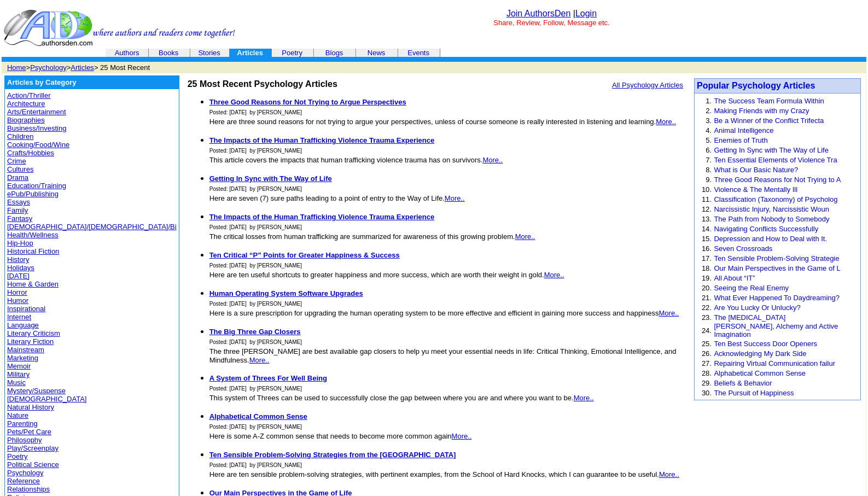 This screenshot has width=868, height=496. I want to click on a: Biographies, so click(26, 120).